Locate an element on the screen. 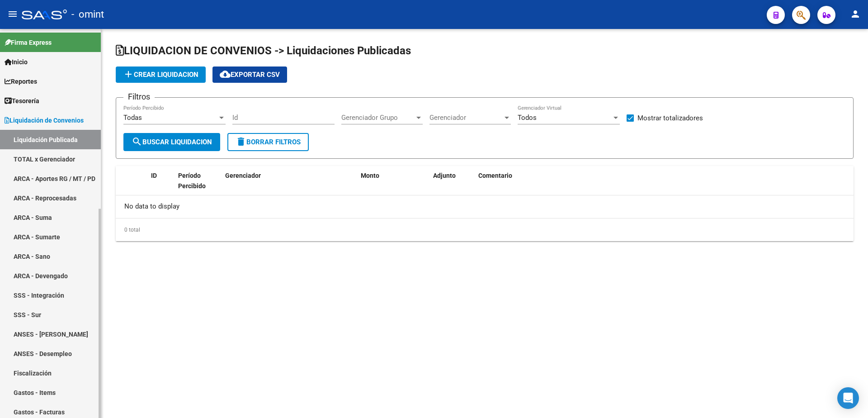 This screenshot has width=868, height=418. span: Mostrar totalizadores is located at coordinates (670, 118).